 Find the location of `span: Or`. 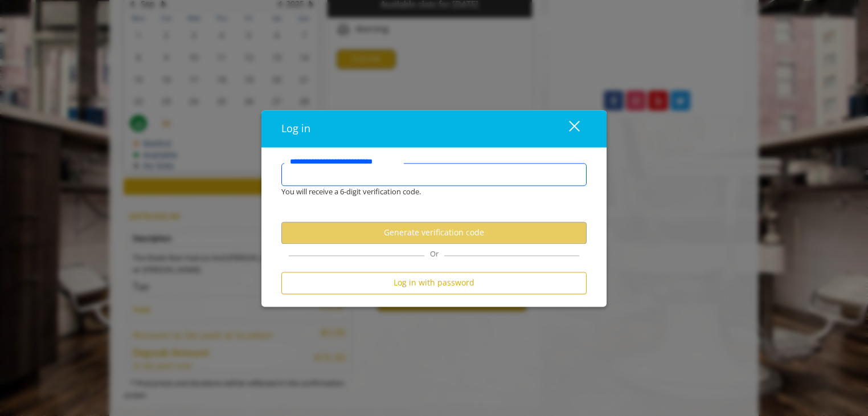

span: Or is located at coordinates (434, 253).